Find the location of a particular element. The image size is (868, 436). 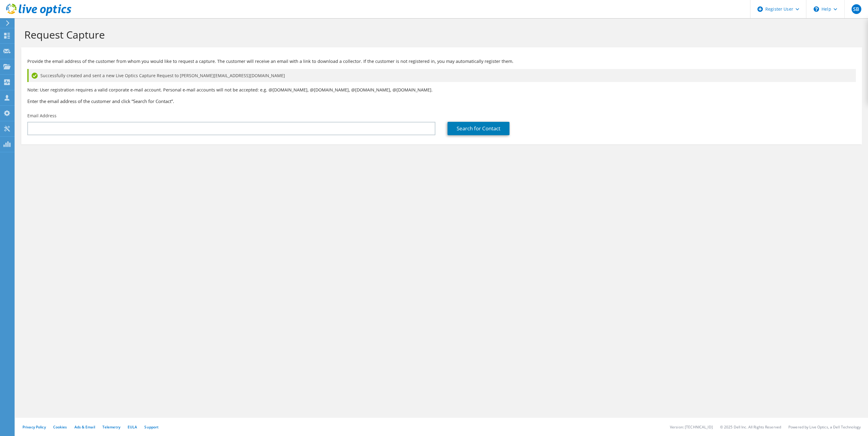

li: Powered by Live Optics, a Dell Technology is located at coordinates (825, 427).